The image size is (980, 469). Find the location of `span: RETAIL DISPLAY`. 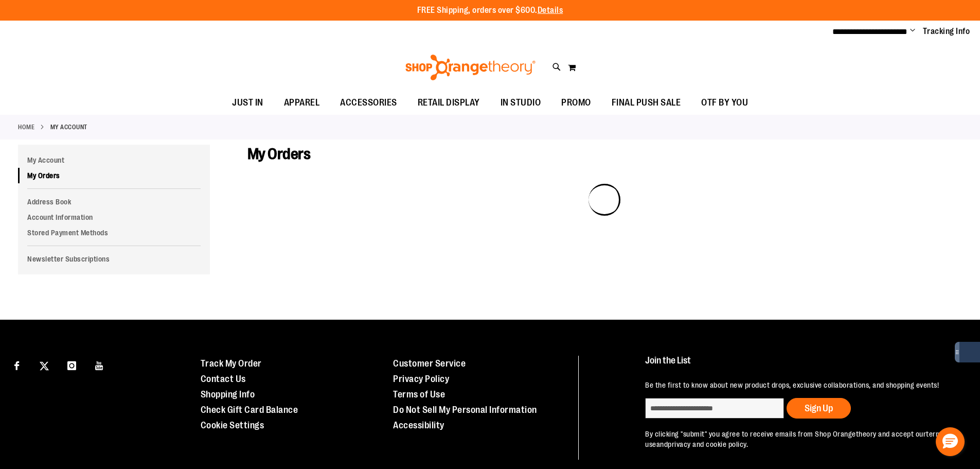

span: RETAIL DISPLAY is located at coordinates (449, 102).